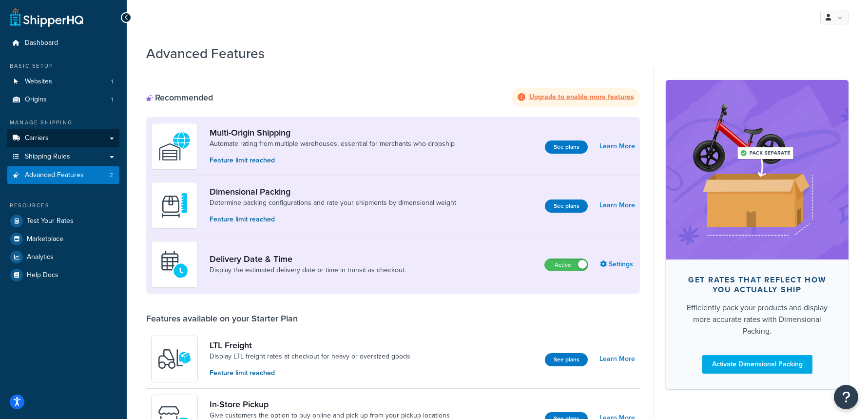 Image resolution: width=868 pixels, height=419 pixels. Describe the element at coordinates (307, 259) in the screenshot. I see `a: Delivery Date & Time` at that location.